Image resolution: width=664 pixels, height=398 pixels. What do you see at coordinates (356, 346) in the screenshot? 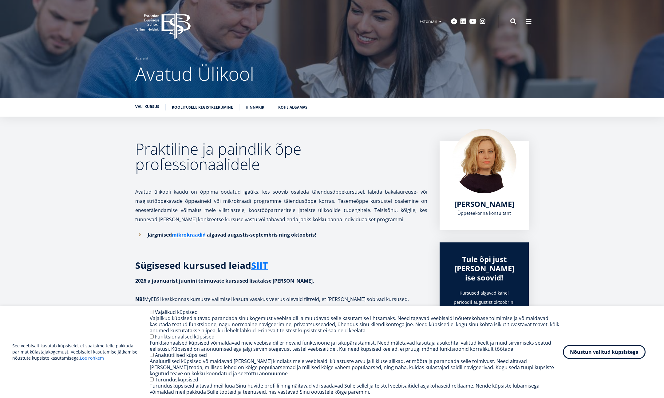
I see `div: Funktsionaalsed küpsised võimaldavad meie veebisaidil erinevaid funktsioone ja isikupärastamist. ...` at bounding box center [356, 346].